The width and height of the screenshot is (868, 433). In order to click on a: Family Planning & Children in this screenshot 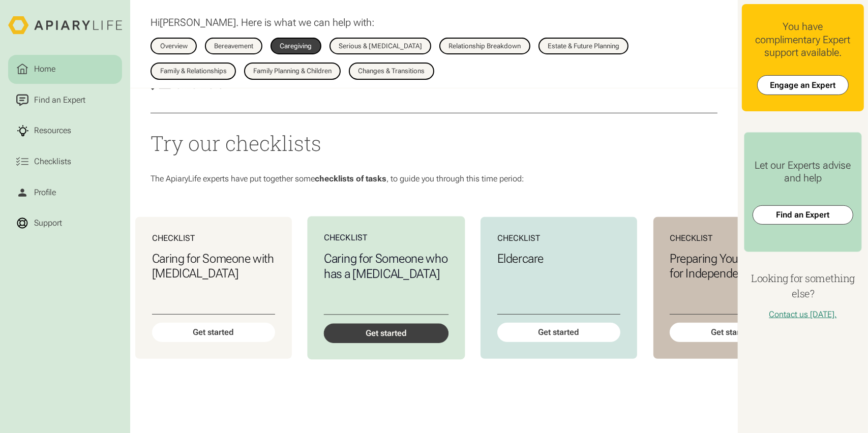, I will do `click(292, 72)`.